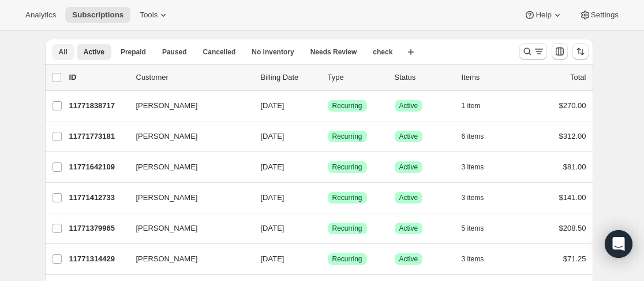 The width and height of the screenshot is (644, 281). Describe the element at coordinates (479, 137) in the screenshot. I see `button: 6 items` at that location.